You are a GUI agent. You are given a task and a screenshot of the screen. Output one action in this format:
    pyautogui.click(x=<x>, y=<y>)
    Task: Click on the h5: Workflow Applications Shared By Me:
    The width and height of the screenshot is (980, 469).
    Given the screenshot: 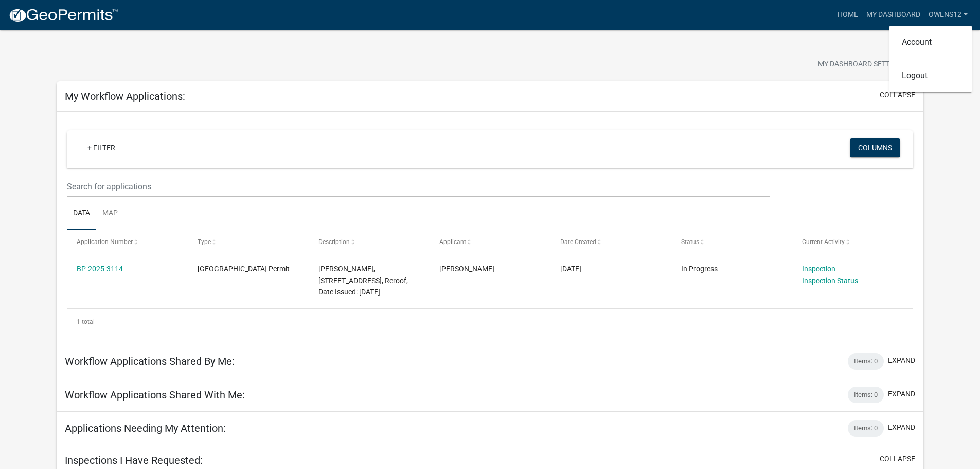 What is the action you would take?
    pyautogui.click(x=150, y=361)
    